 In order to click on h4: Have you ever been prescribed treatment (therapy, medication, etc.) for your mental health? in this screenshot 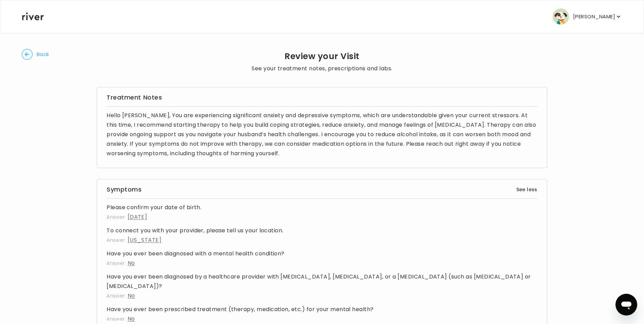, I will do `click(322, 309)`.